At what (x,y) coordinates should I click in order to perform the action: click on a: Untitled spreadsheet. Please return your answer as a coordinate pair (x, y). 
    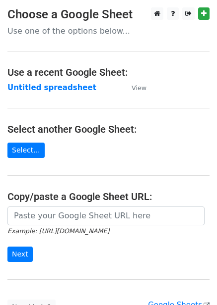
    Looking at the image, I should click on (52, 88).